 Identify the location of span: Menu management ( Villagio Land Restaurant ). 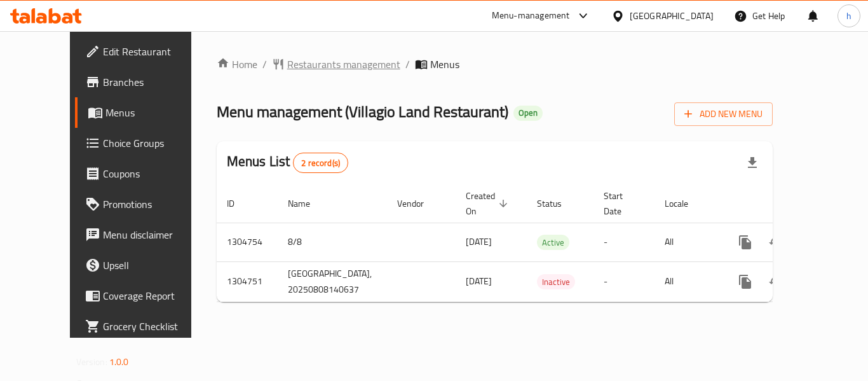
(362, 111).